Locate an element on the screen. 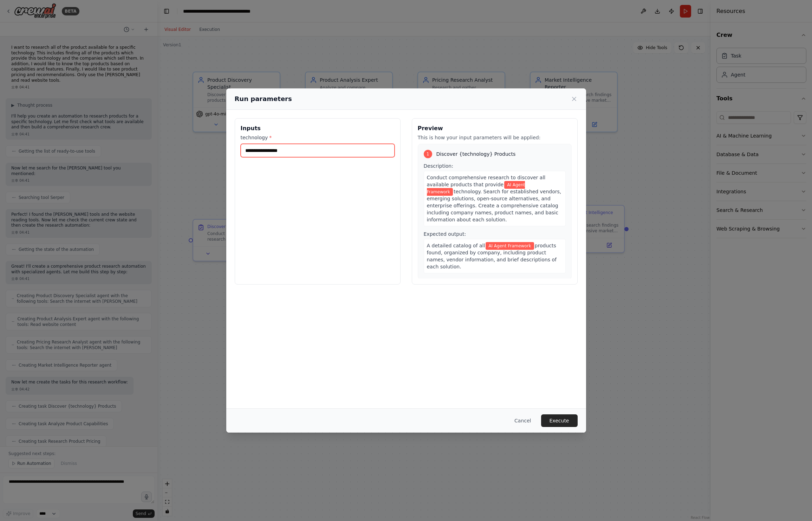 The image size is (812, 521). span: Description: is located at coordinates (438, 166).